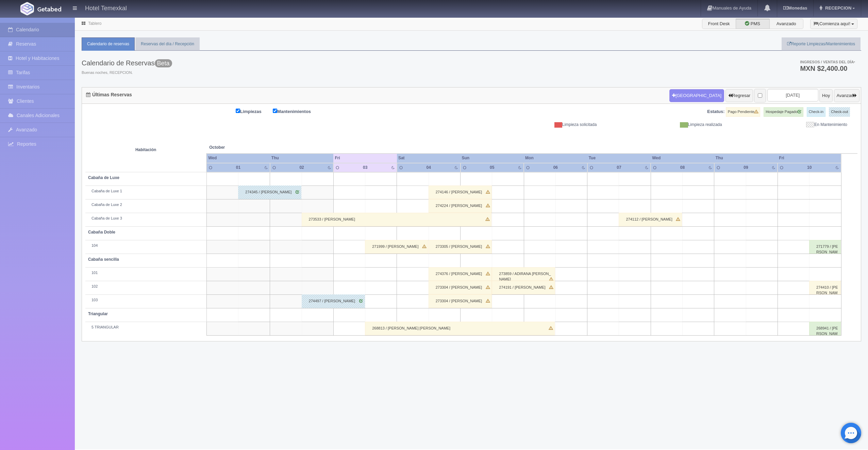 Image resolution: width=868 pixels, height=450 pixels. What do you see at coordinates (146, 300) in the screenshot?
I see `div: 103` at bounding box center [146, 300].